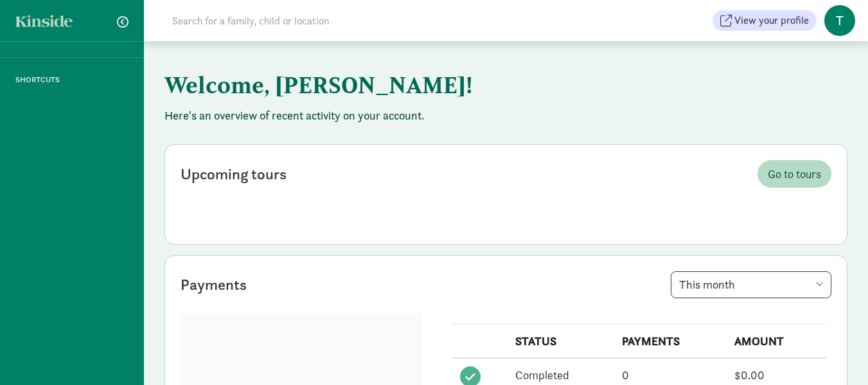 Image resolution: width=868 pixels, height=385 pixels. What do you see at coordinates (670, 341) in the screenshot?
I see `th: PAYMENTS` at bounding box center [670, 341].